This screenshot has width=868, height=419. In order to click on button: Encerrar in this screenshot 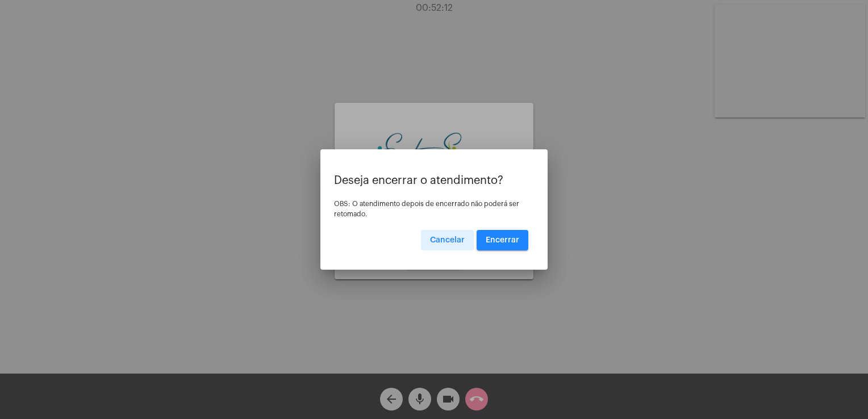, I will do `click(502, 240)`.